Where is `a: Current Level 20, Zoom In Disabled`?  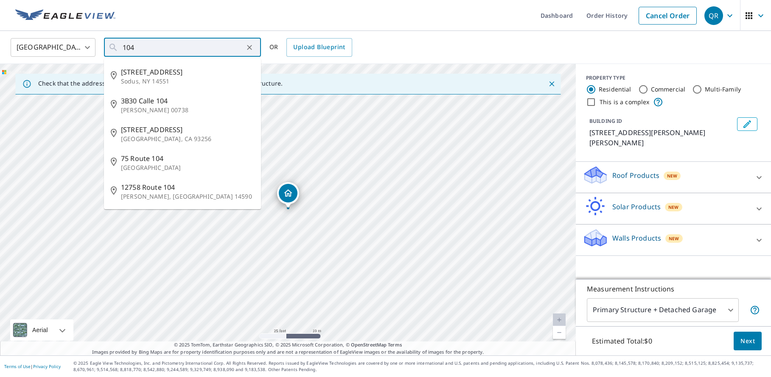 a: Current Level 20, Zoom In Disabled is located at coordinates (559, 320).